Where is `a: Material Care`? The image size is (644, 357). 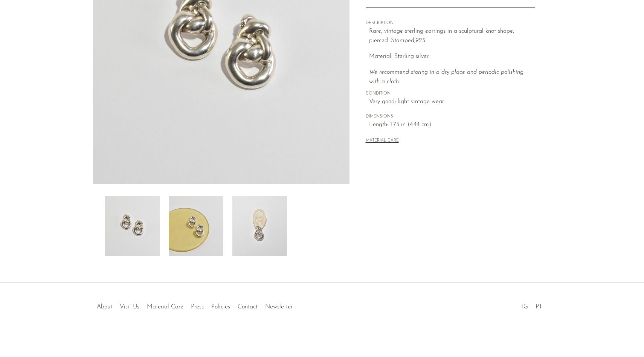 a: Material Care is located at coordinates (165, 307).